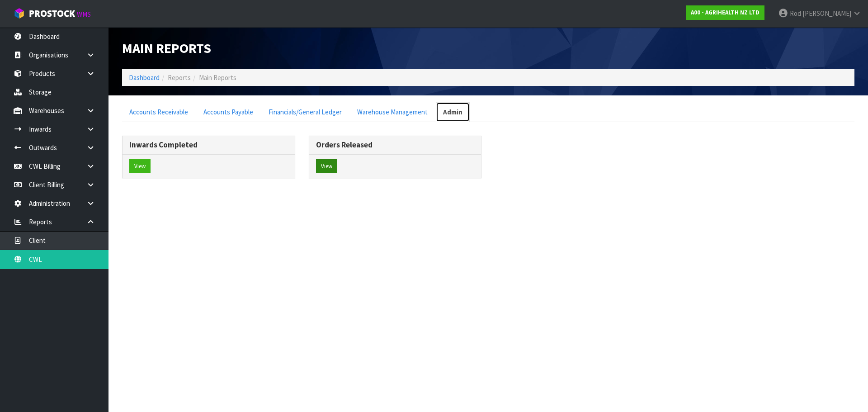 Image resolution: width=868 pixels, height=412 pixels. I want to click on span: Reports, so click(179, 77).